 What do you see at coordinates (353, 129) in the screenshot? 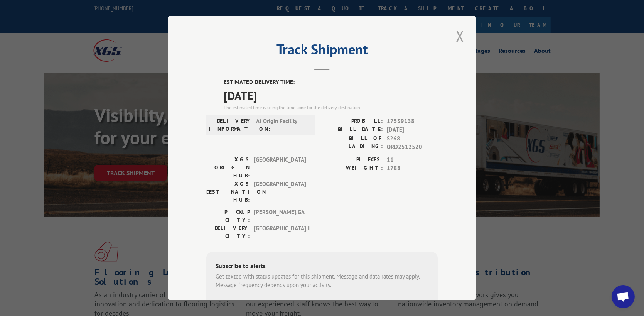
I see `label: BILL DATE:` at bounding box center [353, 129].